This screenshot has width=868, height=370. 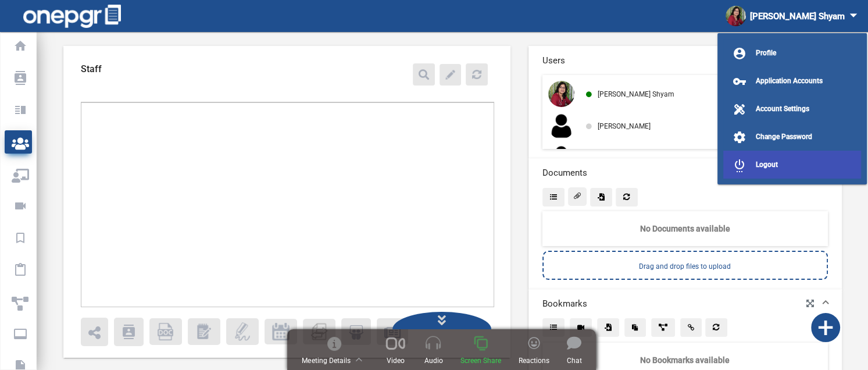 I want to click on span: Application Accounts, so click(x=789, y=81).